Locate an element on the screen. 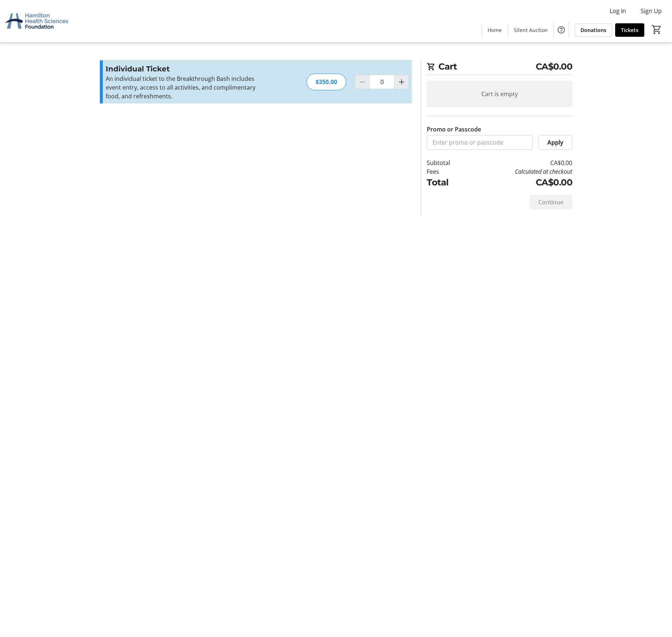  div: $350.00 is located at coordinates (326, 82).